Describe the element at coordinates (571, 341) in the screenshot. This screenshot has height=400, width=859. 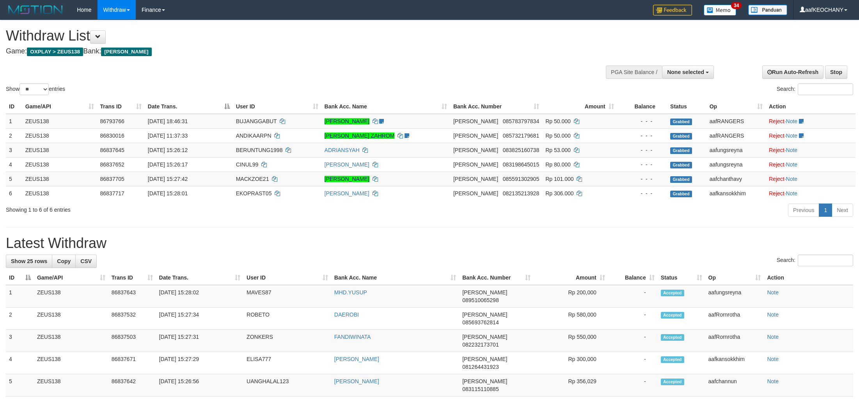
I see `td: Rp 550,000` at that location.